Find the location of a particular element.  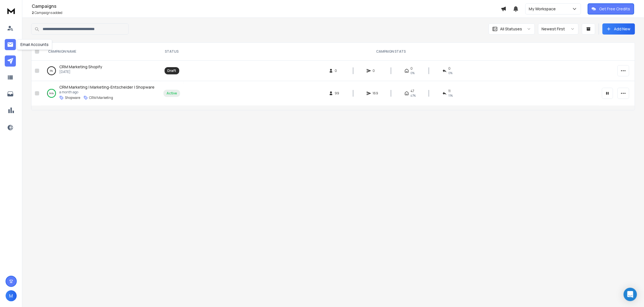

td: 94%CRM Marketing | Marketing-Entscheider | Shopwarea month agoShopwareCRM Marketing is located at coordinates (101, 93).